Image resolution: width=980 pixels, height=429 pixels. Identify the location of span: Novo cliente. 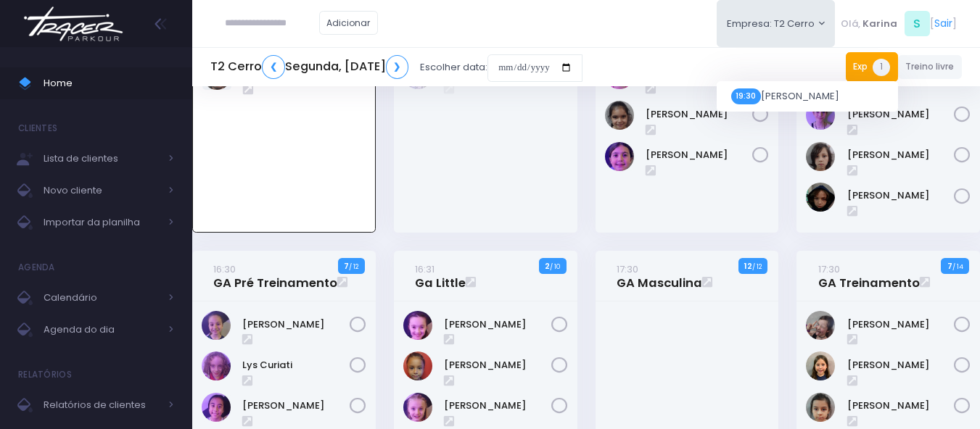
(102, 190).